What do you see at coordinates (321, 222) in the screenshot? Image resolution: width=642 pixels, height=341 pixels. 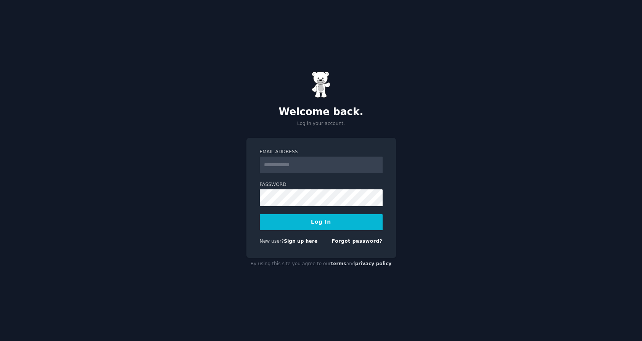 I see `button: Log In` at bounding box center [321, 222].